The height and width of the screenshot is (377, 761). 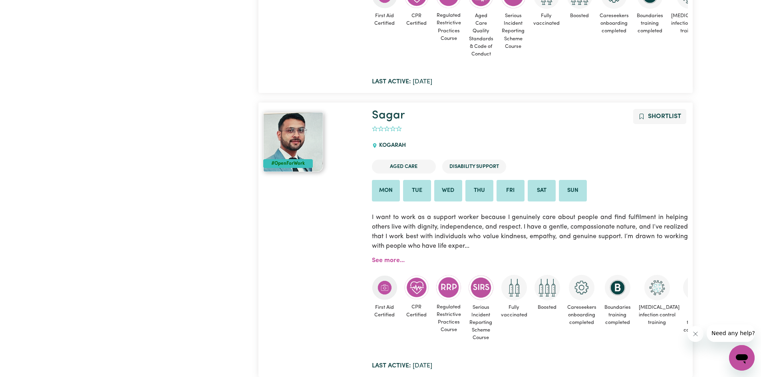 What do you see at coordinates (481, 35) in the screenshot?
I see `span: Aged Care Quality Standards & Code of Conduct` at bounding box center [481, 35].